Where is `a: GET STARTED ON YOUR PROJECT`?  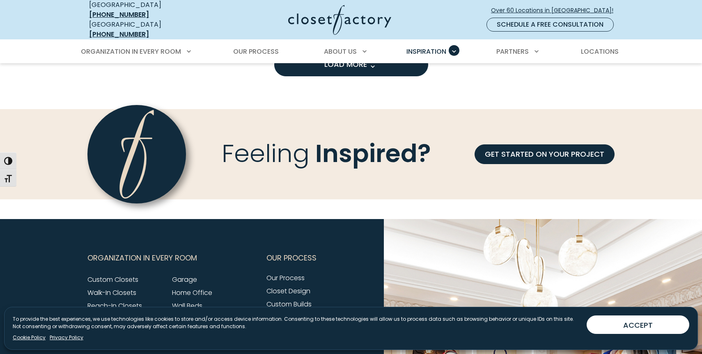 a: GET STARTED ON YOUR PROJECT is located at coordinates (544, 154).